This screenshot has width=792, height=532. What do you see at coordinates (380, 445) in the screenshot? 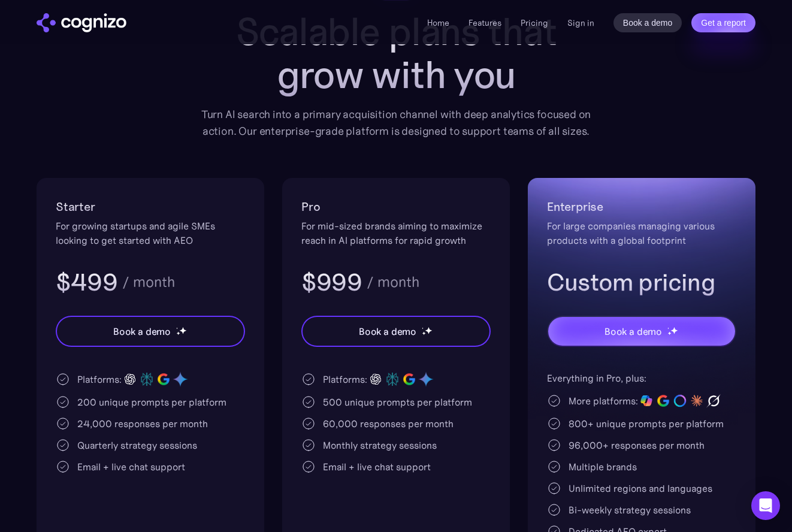
I see `div: Monthly strategy sessions` at bounding box center [380, 445].